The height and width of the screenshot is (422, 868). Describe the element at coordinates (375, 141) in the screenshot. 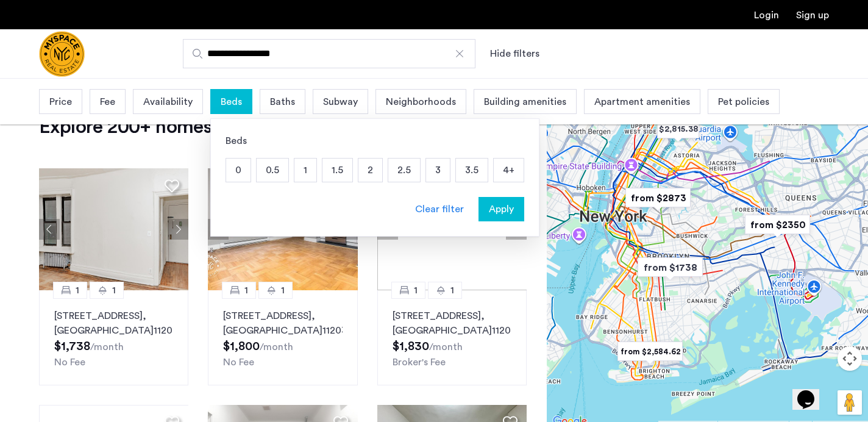

I see `div: Beds` at that location.